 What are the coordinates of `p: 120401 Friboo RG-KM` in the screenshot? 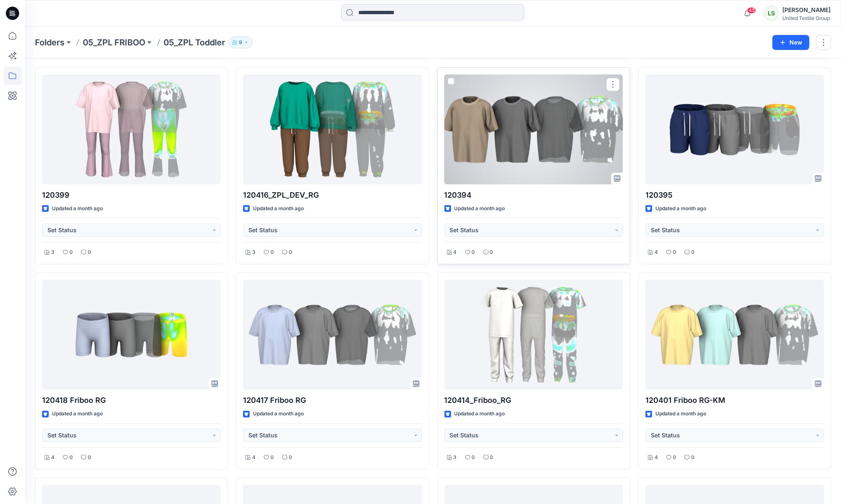 It's located at (735, 400).